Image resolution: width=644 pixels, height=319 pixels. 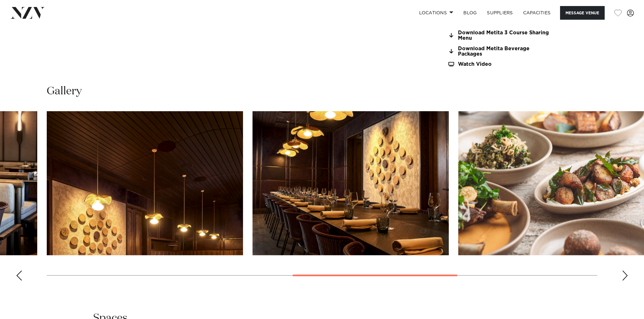 What do you see at coordinates (145, 183) in the screenshot?
I see `swiper-slide: 5 / 9` at bounding box center [145, 183].